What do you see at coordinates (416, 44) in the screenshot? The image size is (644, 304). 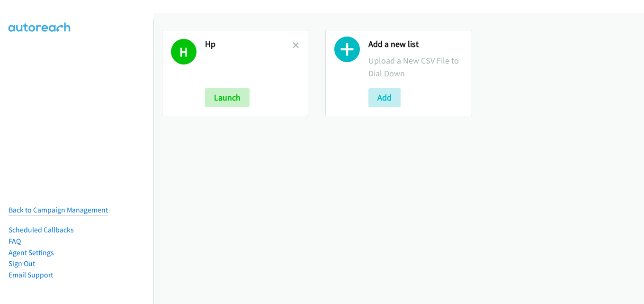 I see `h2: Add a new list` at bounding box center [416, 44].